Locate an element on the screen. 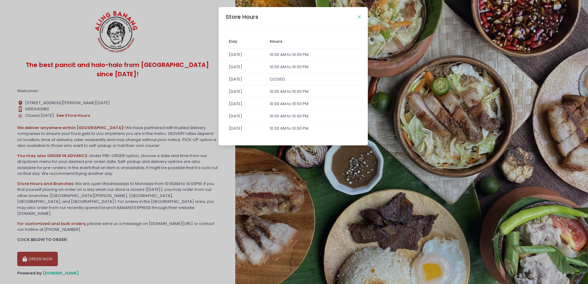 This screenshot has height=284, width=588. td: CLOSED is located at coordinates (314, 79).